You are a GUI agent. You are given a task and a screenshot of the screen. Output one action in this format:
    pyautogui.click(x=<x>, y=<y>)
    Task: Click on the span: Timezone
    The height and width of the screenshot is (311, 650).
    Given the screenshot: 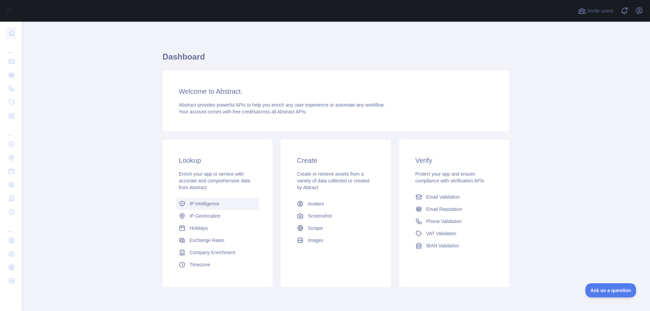 What is the action you would take?
    pyautogui.click(x=200, y=265)
    